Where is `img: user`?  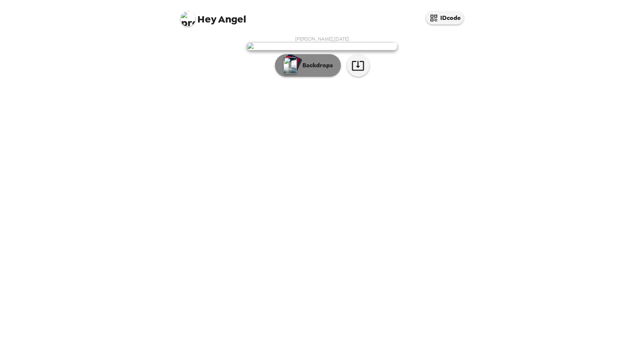
img: user is located at coordinates (322, 46).